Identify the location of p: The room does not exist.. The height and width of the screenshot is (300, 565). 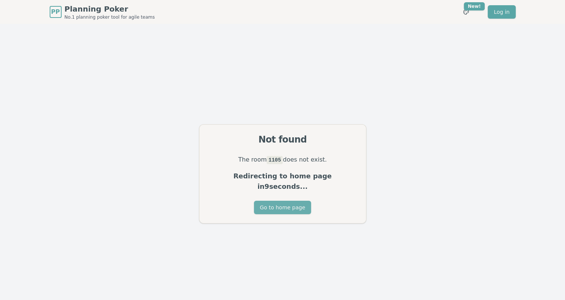
(283, 160).